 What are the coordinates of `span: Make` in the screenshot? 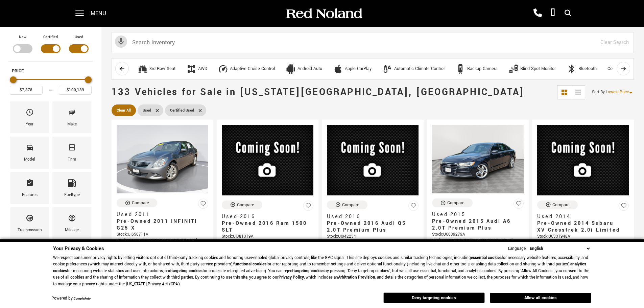 It's located at (72, 113).